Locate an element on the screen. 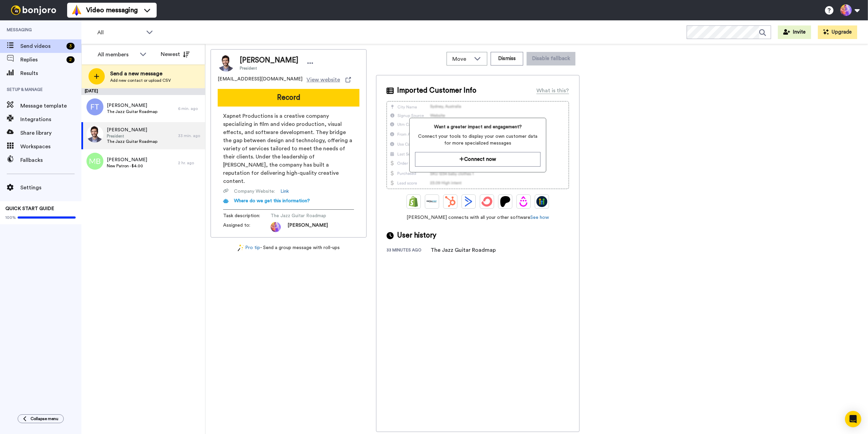 The height and width of the screenshot is (434, 868). div: Open Intercom Messenger is located at coordinates (853, 419).